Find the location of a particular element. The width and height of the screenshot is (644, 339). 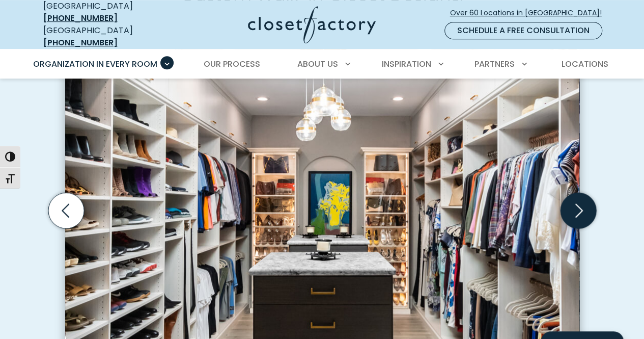

a: Schedule a Free Consultation is located at coordinates (524, 31).